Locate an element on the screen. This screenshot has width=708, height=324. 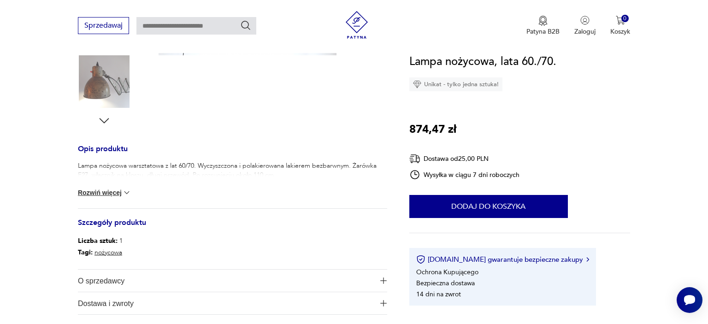
button: 0Koszyk is located at coordinates (620, 26).